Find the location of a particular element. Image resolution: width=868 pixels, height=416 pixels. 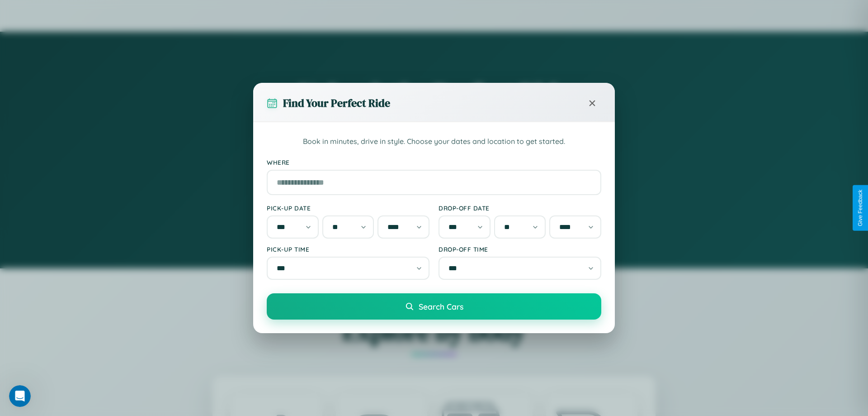

h3: Find Your Perfect Ride is located at coordinates (337, 102).